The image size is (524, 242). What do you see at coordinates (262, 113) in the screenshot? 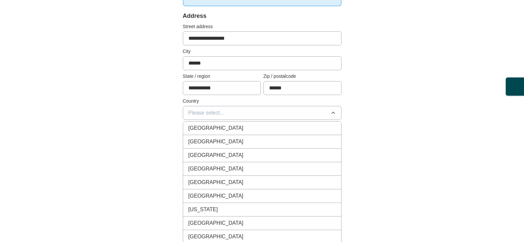
I see `button: Please select...` at bounding box center [262, 113].